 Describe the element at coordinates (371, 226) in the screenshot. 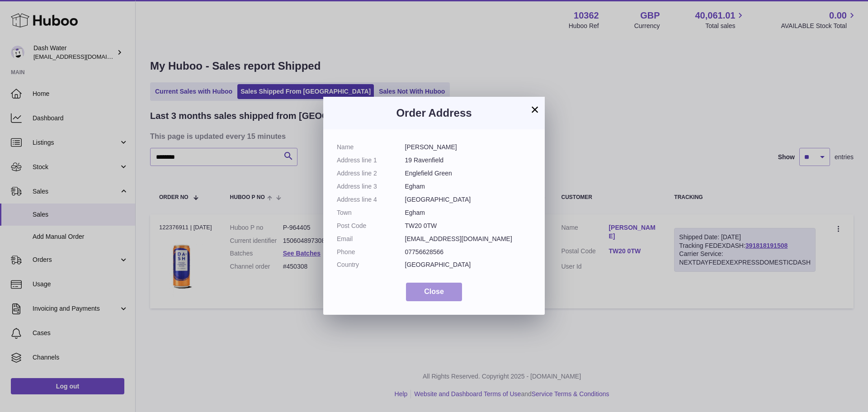

I see `dt: Post Code` at that location.